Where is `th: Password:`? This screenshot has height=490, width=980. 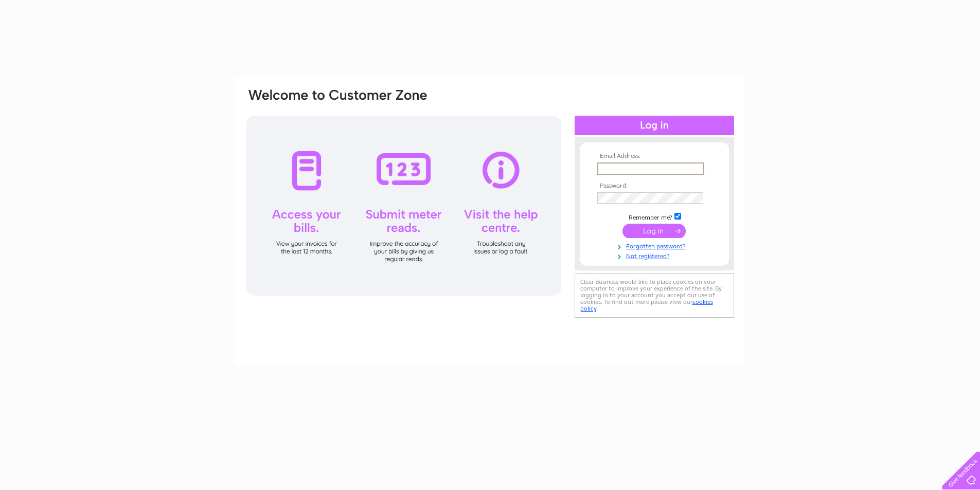
th: Password: is located at coordinates (655, 186).